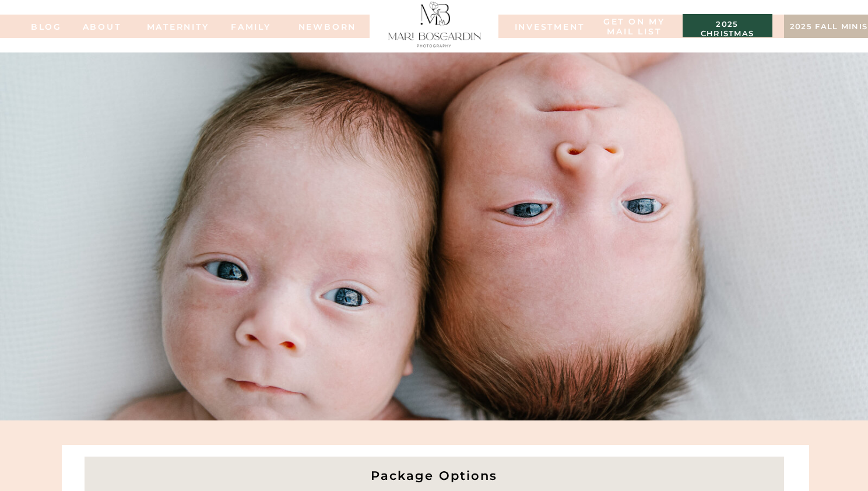 This screenshot has width=868, height=491. Describe the element at coordinates (544, 26) in the screenshot. I see `a: INVESTMENT` at that location.